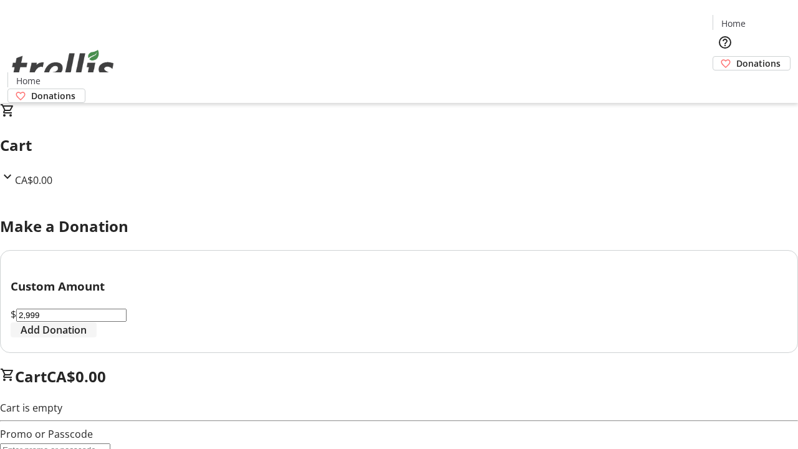 The width and height of the screenshot is (798, 449). Describe the element at coordinates (399, 286) in the screenshot. I see `h3: Custom Amount` at that location.